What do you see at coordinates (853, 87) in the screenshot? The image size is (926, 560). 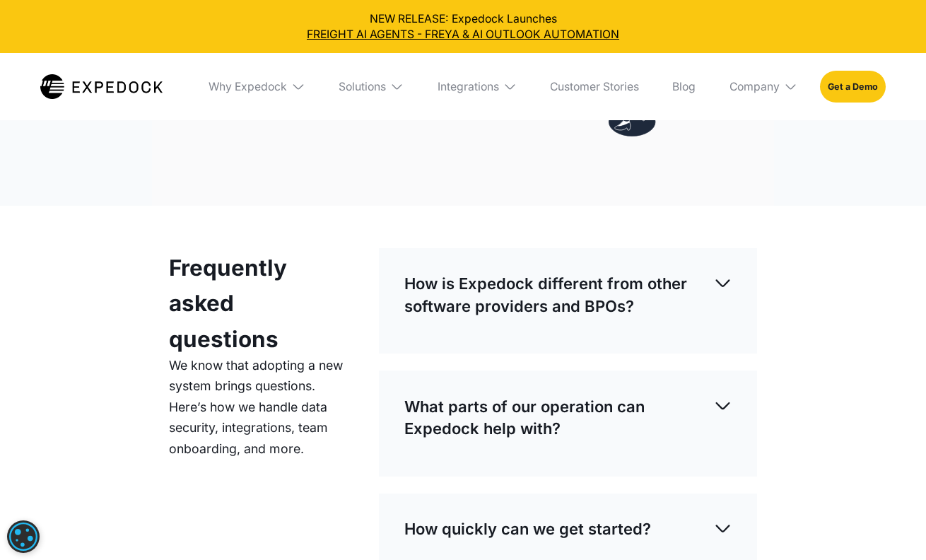 I see `a: Get a Demo` at bounding box center [853, 87].